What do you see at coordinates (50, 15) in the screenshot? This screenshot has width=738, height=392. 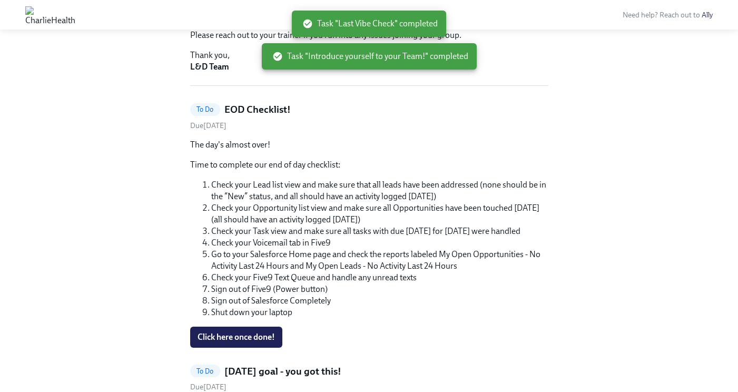 I see `img: CharlieHealth` at bounding box center [50, 15].